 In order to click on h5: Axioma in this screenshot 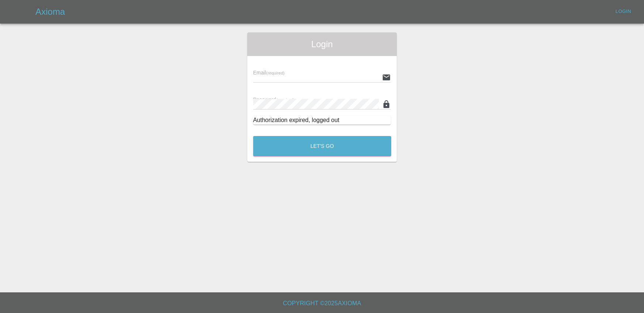, I will do `click(50, 12)`.